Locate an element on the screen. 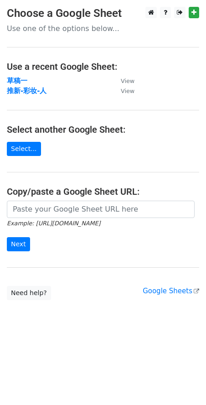  strong: 草稿一 is located at coordinates (17, 81).